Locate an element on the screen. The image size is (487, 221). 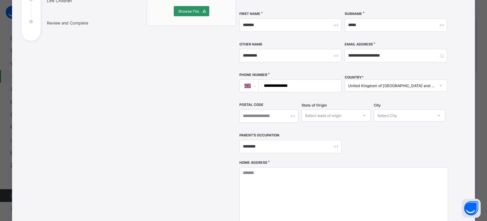
label: Surname is located at coordinates (354, 14).